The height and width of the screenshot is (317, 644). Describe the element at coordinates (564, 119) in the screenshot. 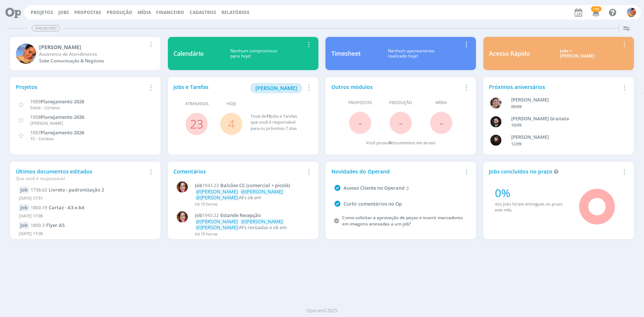

I see `div: Bruno Corralo Granata` at that location.